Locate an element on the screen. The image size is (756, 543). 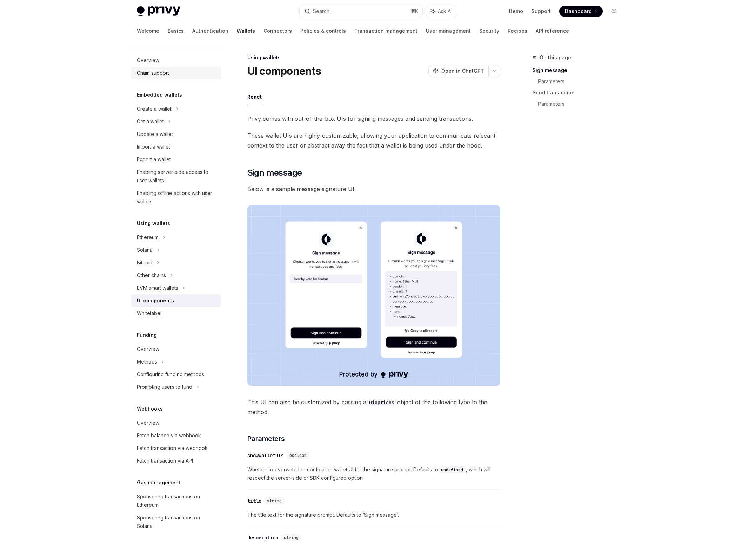
span: Parameters is located at coordinates (266, 439).